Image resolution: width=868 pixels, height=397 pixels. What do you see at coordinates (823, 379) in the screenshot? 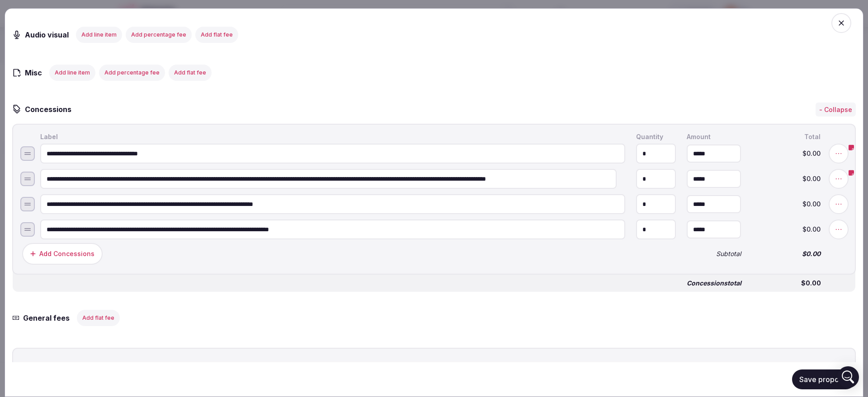
I see `button: Save proposal` at bounding box center [823, 379].